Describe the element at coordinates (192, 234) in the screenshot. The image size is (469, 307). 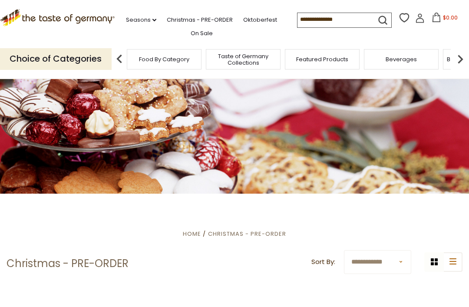
I see `span: Home` at that location.